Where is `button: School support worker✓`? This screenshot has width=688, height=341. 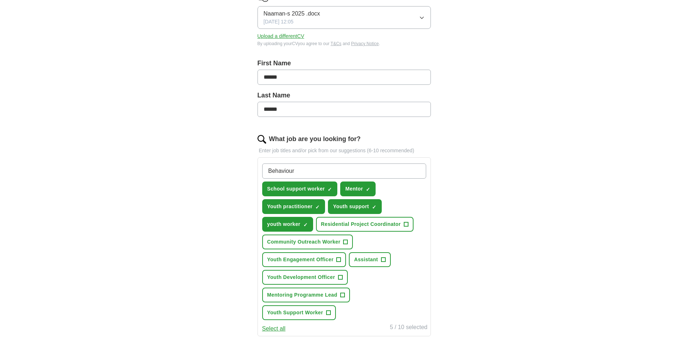
button: School support worker✓ is located at coordinates (300, 189).